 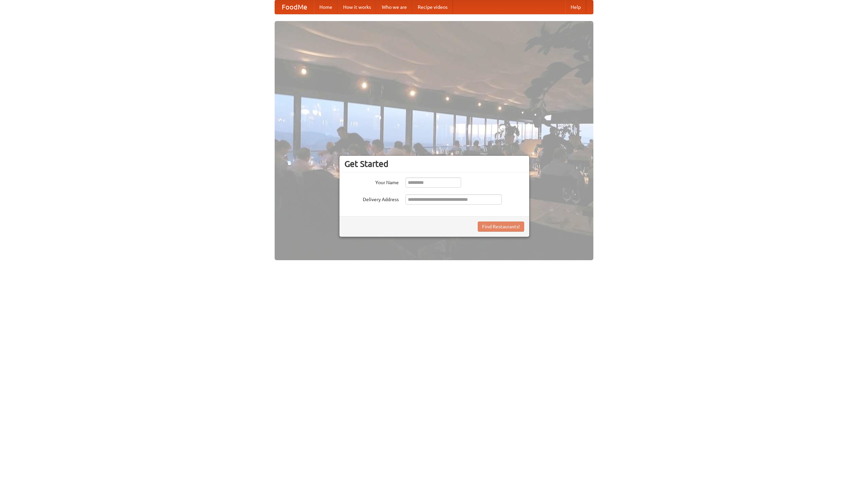 What do you see at coordinates (295, 7) in the screenshot?
I see `a: FoodMe` at bounding box center [295, 7].